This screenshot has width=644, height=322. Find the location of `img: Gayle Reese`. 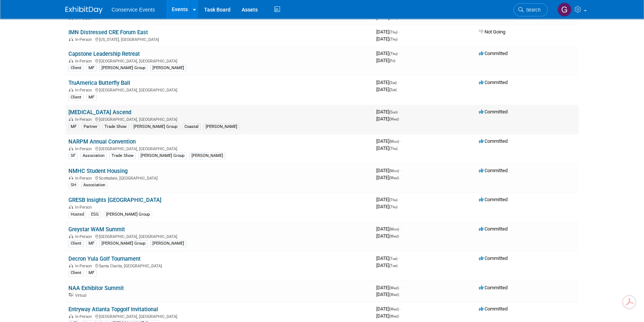

img: Gayle Reese is located at coordinates (564, 10).